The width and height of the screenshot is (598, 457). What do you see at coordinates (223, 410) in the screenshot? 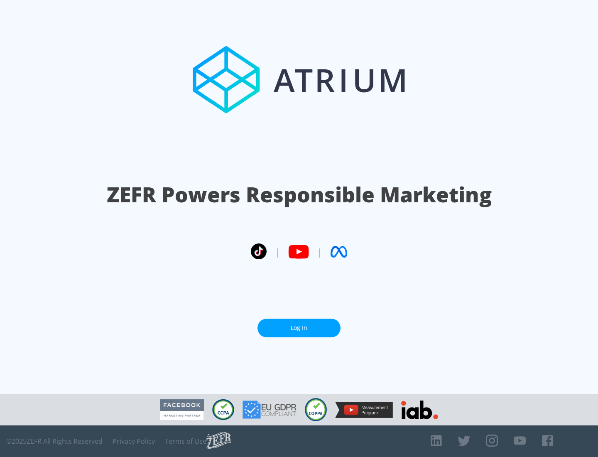
I see `img: CCPA Compliant` at bounding box center [223, 410].